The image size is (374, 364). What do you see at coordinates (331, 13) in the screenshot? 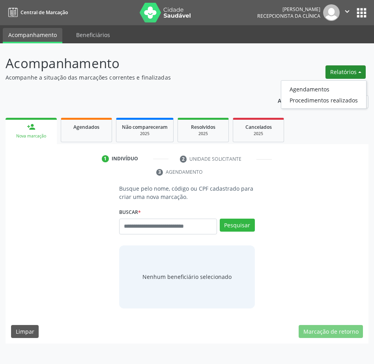
I see `img: img` at bounding box center [331, 13].